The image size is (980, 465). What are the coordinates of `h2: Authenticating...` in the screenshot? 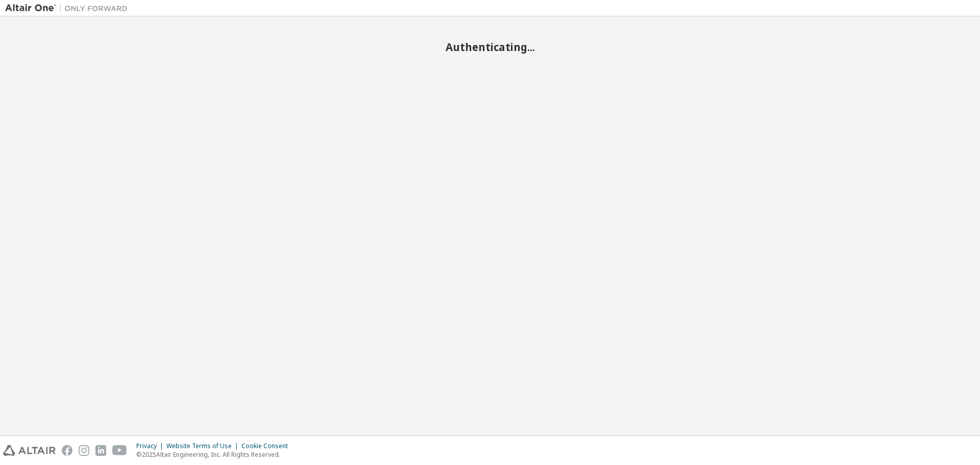 It's located at (490, 47).